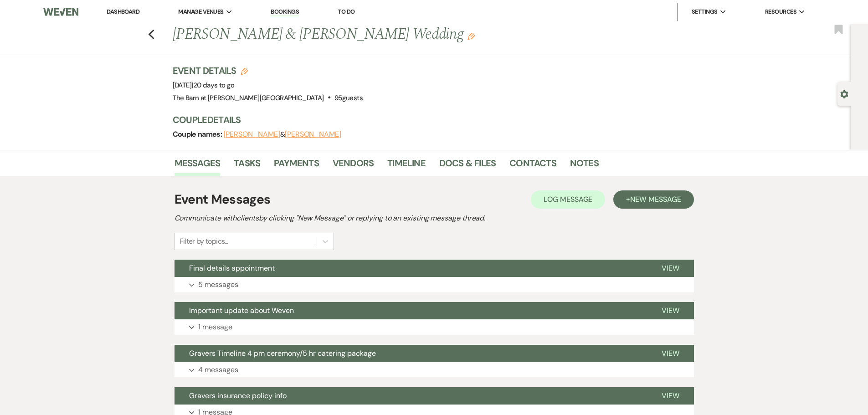  What do you see at coordinates (435, 285) in the screenshot?
I see `button: 5 messages` at bounding box center [435, 285].